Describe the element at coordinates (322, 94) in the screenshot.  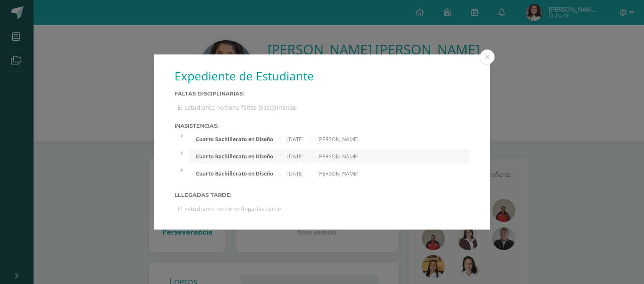
I see `label: Faltas Disciplinarias:` at that location.